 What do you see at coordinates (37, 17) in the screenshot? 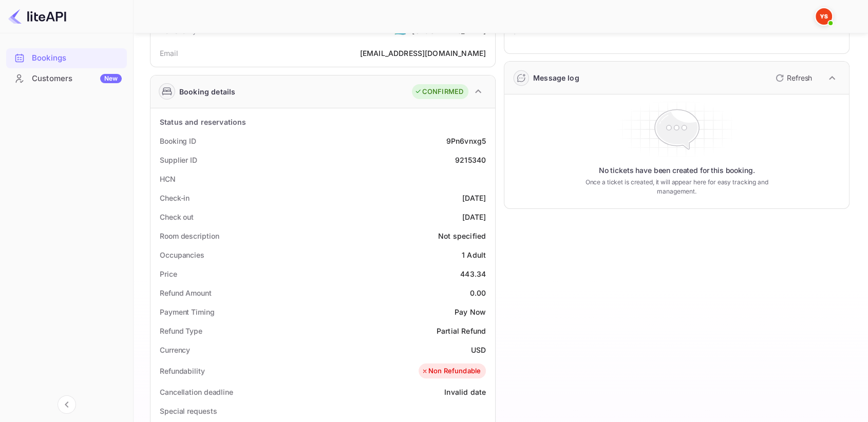
I see `img: LiteAPI logo` at bounding box center [37, 17].